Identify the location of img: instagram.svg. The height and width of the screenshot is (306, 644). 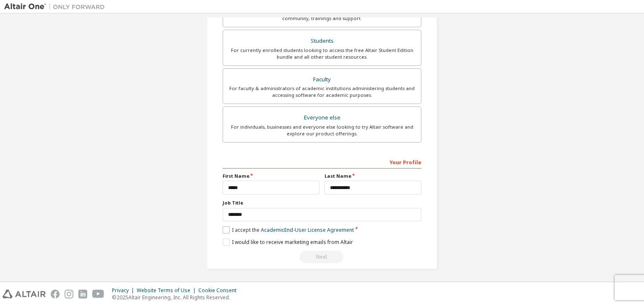
(69, 294).